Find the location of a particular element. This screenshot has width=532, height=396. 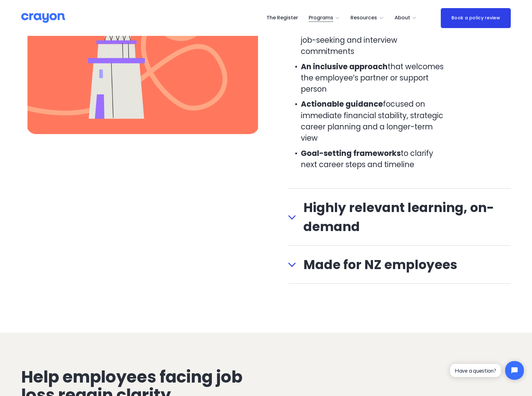

span: Have a question? is located at coordinates (31, 15).